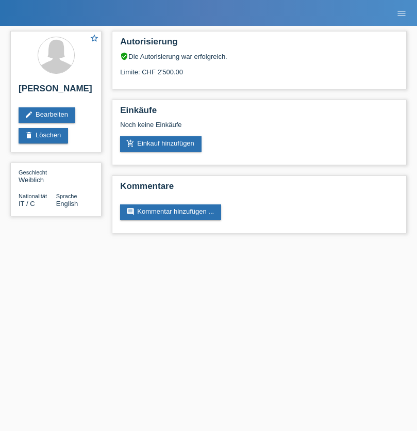 Image resolution: width=417 pixels, height=431 pixels. I want to click on span: Sprache, so click(67, 196).